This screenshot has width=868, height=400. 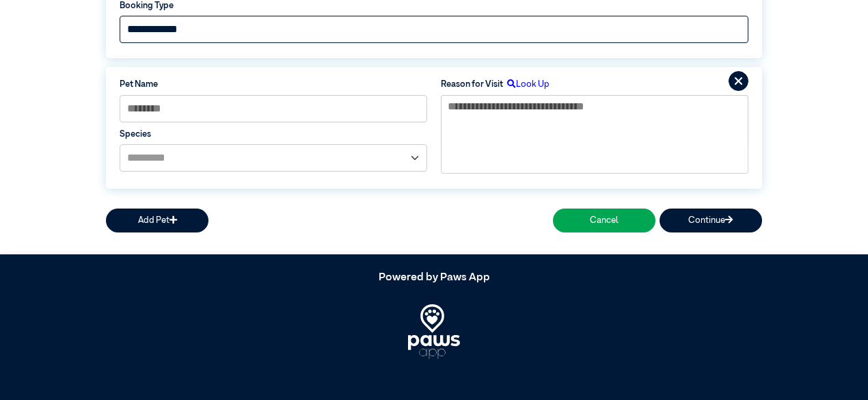 I want to click on label: Pet Name, so click(x=273, y=84).